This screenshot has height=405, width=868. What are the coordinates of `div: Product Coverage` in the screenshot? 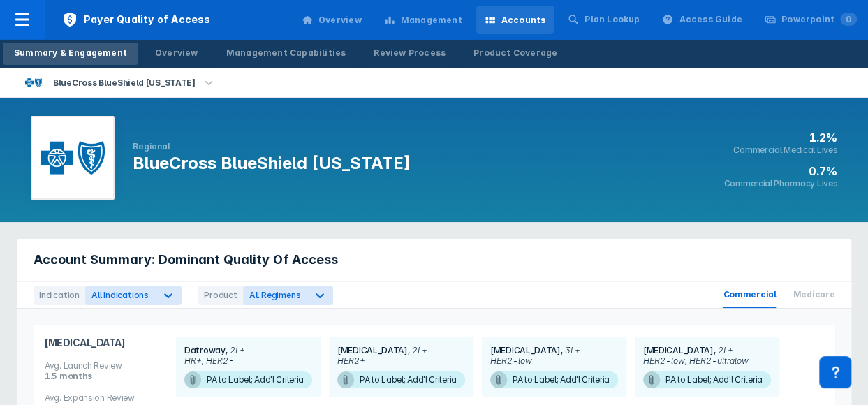 It's located at (515, 53).